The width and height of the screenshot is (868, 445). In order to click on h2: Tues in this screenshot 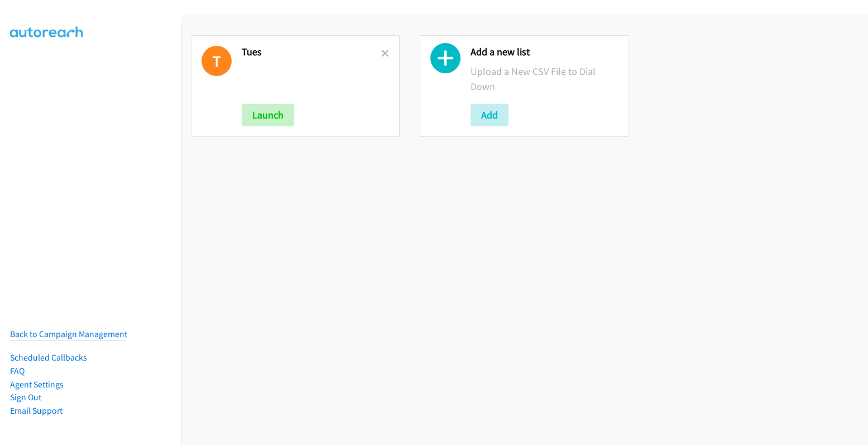, I will do `click(312, 52)`.